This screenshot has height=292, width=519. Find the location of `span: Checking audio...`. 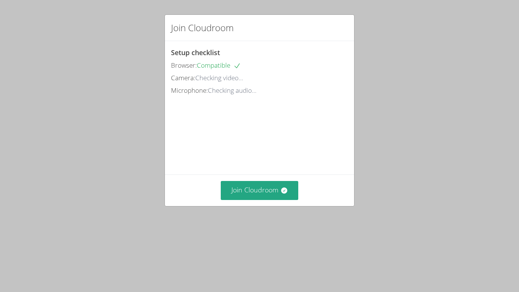

span: Checking audio... is located at coordinates (232, 90).